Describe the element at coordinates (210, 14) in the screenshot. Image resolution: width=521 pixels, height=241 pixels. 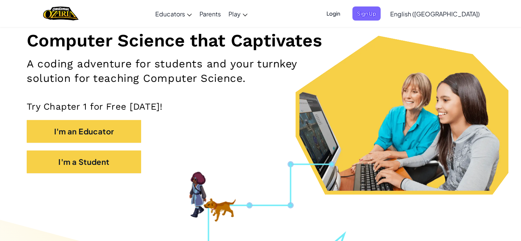
I see `a: Parents` at that location.